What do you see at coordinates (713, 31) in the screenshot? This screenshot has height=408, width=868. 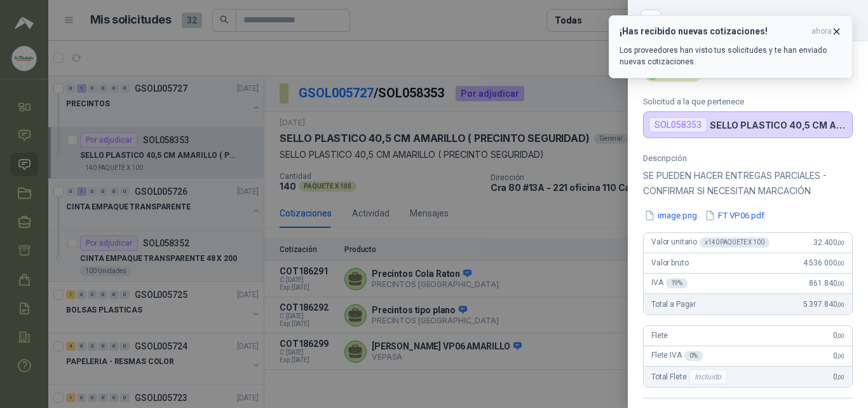 I see `h3: ¡Has recibido nuevas cotizaciones!` at bounding box center [713, 31].